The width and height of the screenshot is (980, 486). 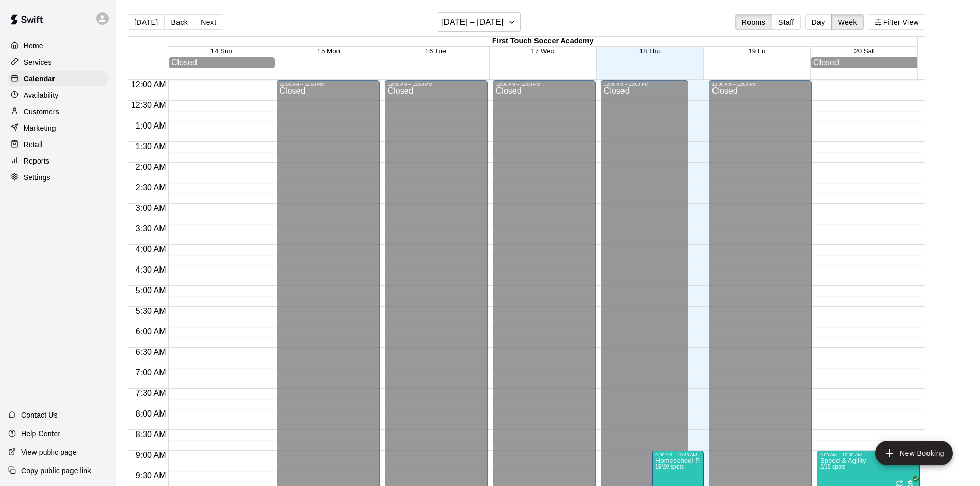 What do you see at coordinates (179, 22) in the screenshot?
I see `button: Back` at bounding box center [179, 22].